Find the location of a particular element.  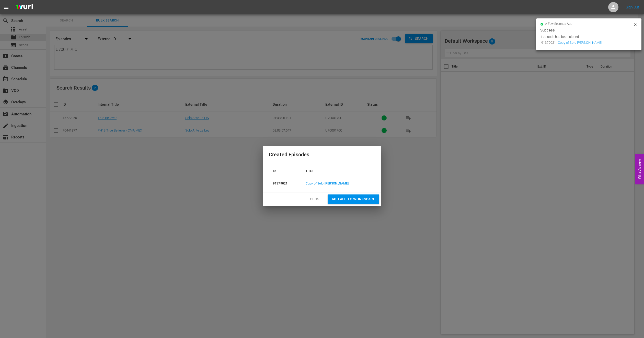

span: Add all to Workspace is located at coordinates (353, 199).